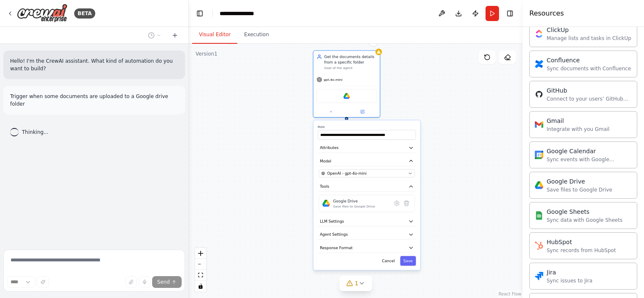 The image size is (644, 298). Describe the element at coordinates (200, 270) in the screenshot. I see `div: React Flow controls` at that location.